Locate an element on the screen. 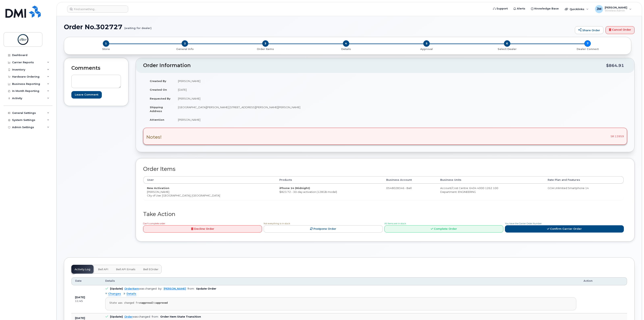  h2: Order Items is located at coordinates (383, 169).